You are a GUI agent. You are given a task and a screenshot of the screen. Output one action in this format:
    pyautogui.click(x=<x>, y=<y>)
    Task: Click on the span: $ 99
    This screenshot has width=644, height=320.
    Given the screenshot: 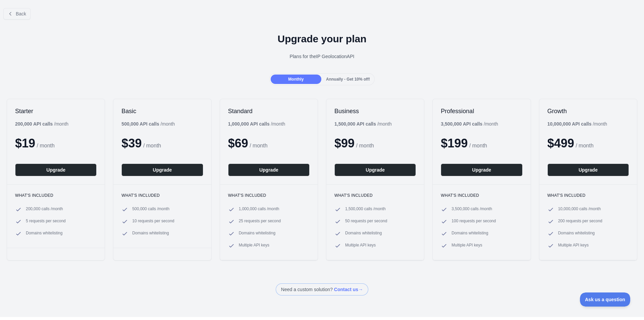 What is the action you would take?
    pyautogui.click(x=345, y=143)
    